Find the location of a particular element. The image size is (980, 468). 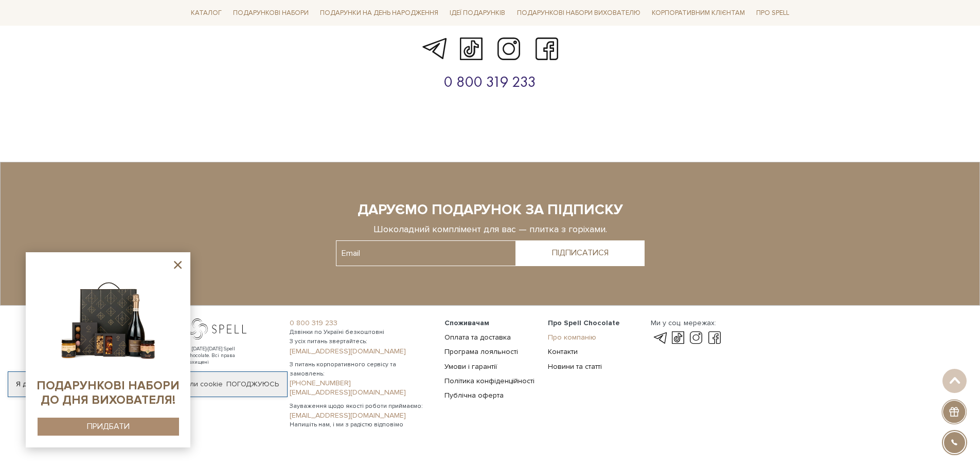

div: Ми у соц. мережах: is located at coordinates (687, 323).